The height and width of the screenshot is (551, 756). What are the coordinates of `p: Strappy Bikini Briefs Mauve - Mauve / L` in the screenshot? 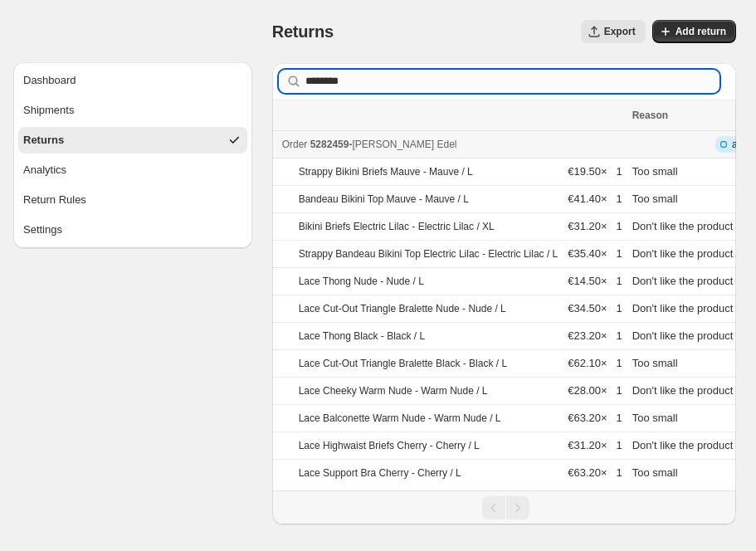 It's located at (386, 172).